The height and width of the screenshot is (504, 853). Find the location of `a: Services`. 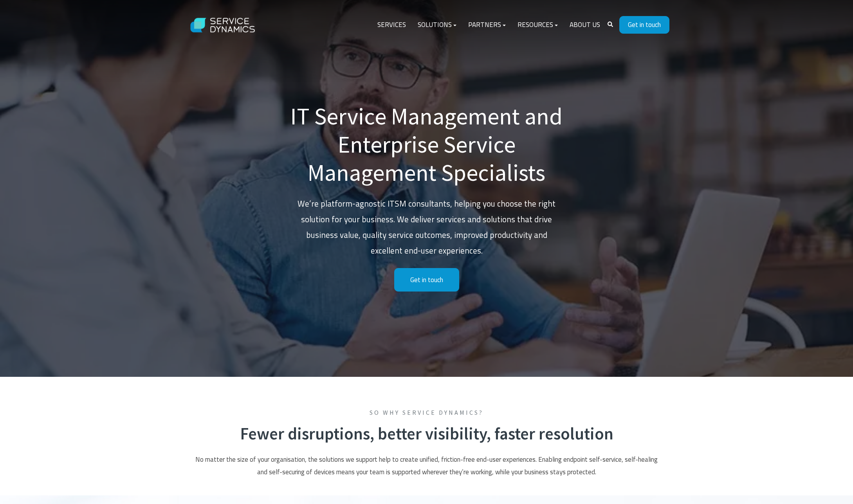

a: Services is located at coordinates (392, 25).